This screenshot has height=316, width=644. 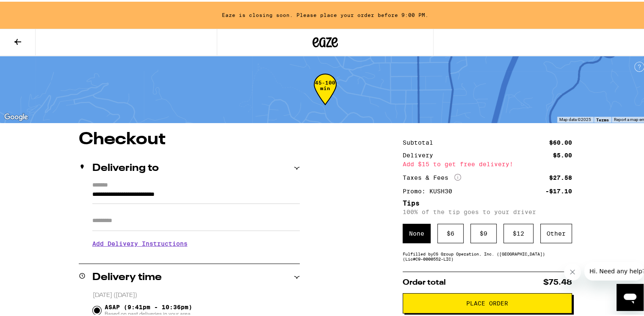 I want to click on div: Other, so click(x=556, y=232).